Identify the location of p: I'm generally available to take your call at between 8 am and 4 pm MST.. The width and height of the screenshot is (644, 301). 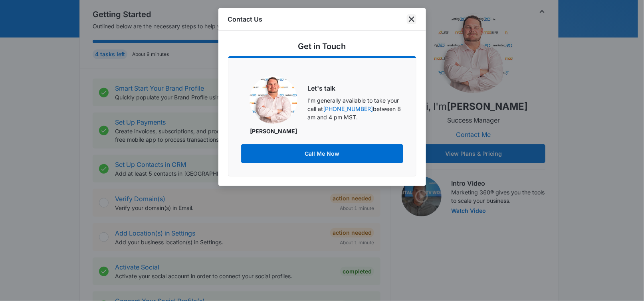
(355, 108).